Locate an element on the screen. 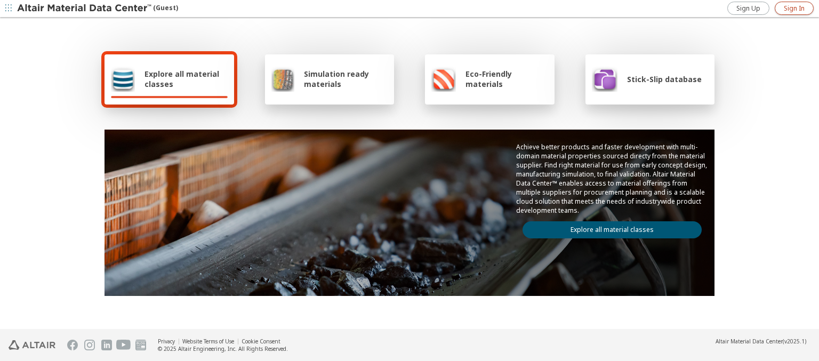 This screenshot has width=819, height=361. span: Altair Material Data Center is located at coordinates (750, 341).